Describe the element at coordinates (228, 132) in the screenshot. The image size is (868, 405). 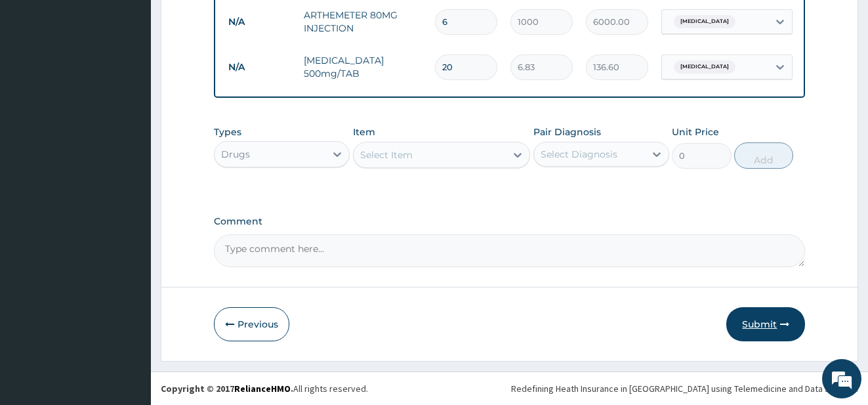
I see `label: Types` at that location.